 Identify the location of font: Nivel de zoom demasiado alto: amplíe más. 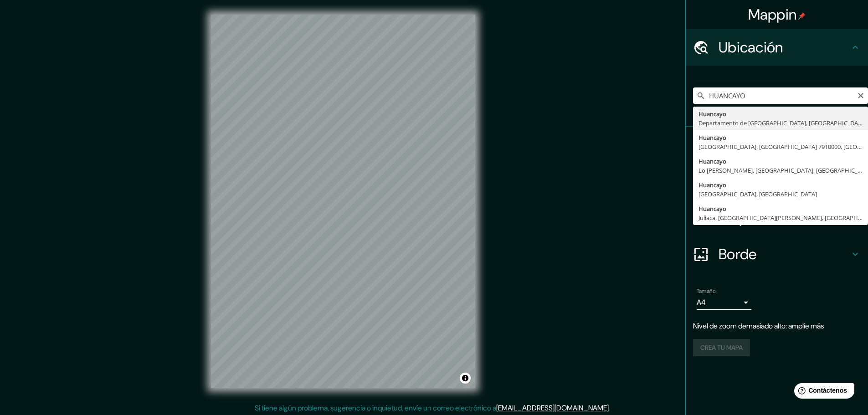
(758, 326).